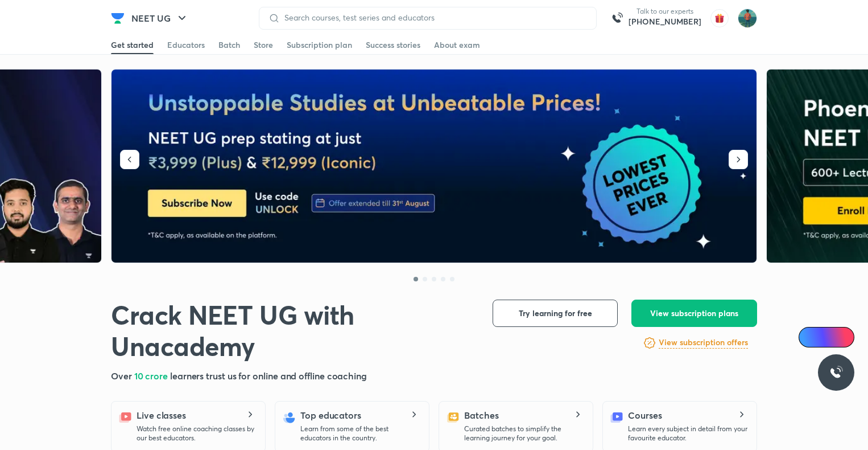 This screenshot has height=450, width=868. What do you see at coordinates (331, 415) in the screenshot?
I see `h5: Top educators` at bounding box center [331, 415].